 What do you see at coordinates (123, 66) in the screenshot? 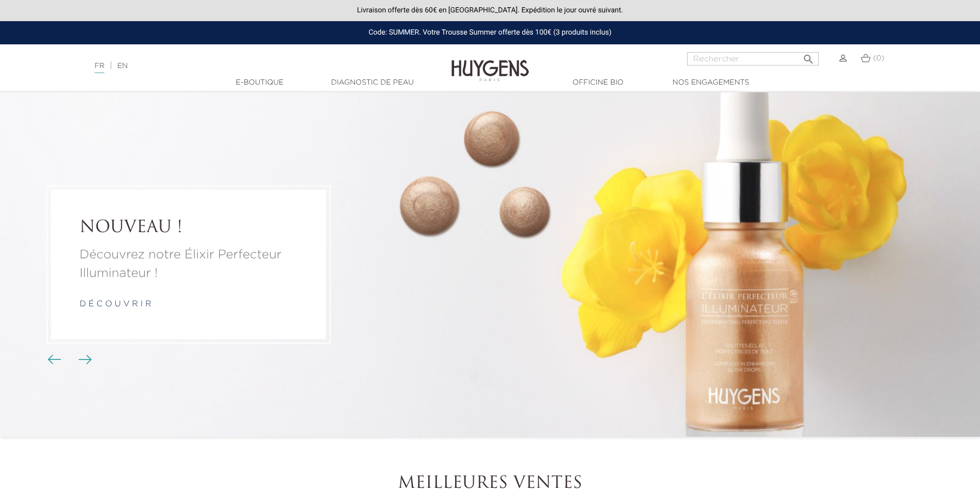
I see `a: EN` at bounding box center [123, 66].